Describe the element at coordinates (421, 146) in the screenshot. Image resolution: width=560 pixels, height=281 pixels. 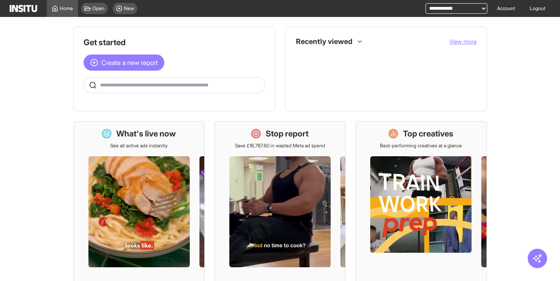
I see `p: Best-performing creatives at a glance` at that location.